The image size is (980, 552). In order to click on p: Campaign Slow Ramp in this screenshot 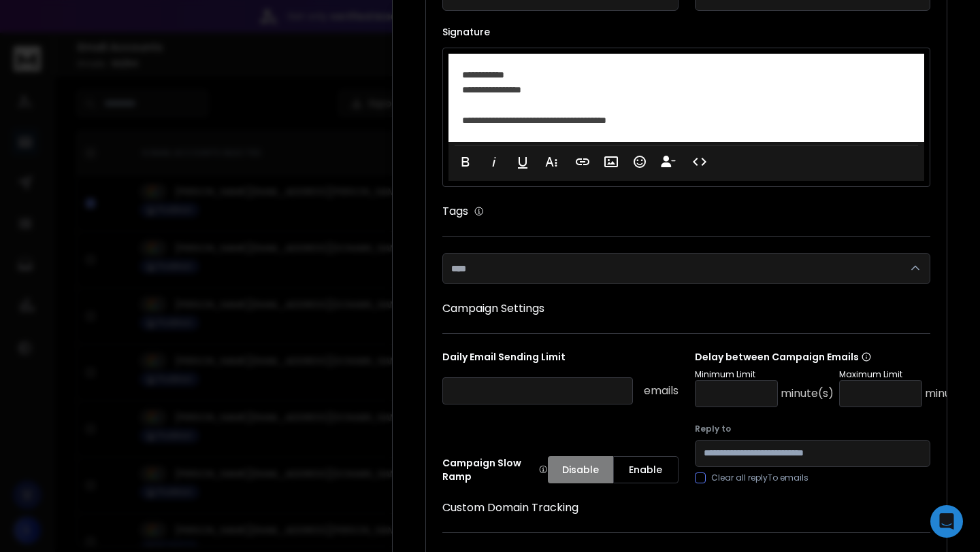, I will do `click(495, 470)`.